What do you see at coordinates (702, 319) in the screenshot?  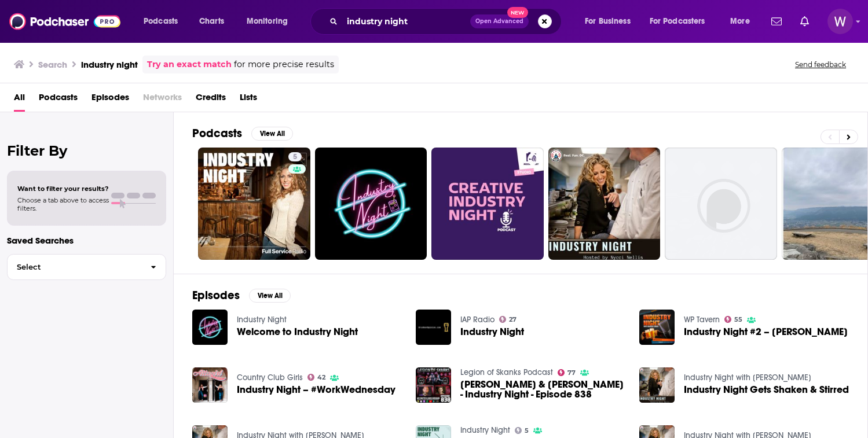 I see `a: WP Tavern` at bounding box center [702, 319].